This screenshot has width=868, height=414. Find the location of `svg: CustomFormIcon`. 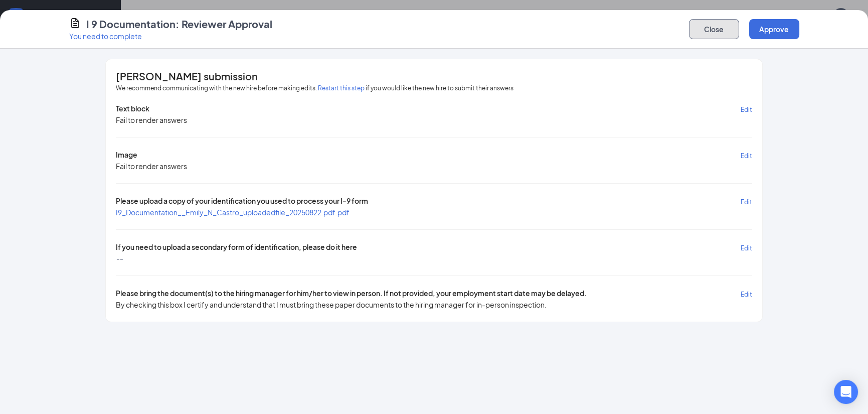

svg: CustomFormIcon is located at coordinates (76, 23).